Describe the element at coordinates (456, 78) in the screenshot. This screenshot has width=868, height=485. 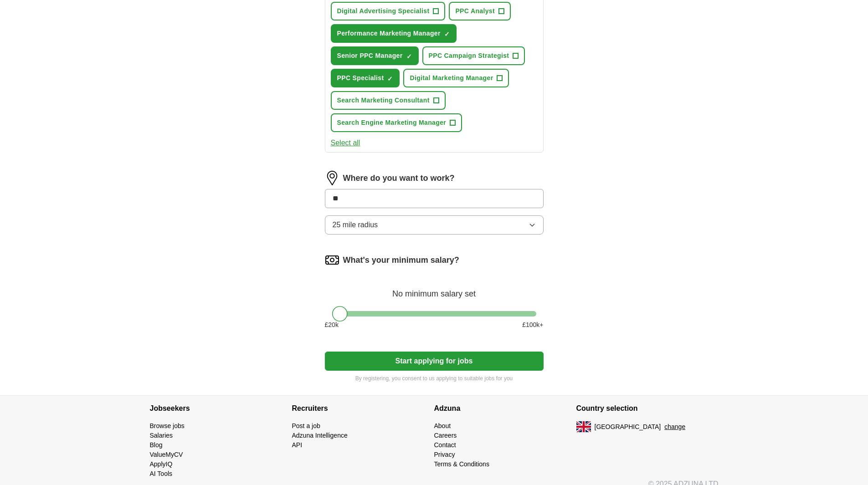
I see `button: Digital Marketing Manager` at that location.